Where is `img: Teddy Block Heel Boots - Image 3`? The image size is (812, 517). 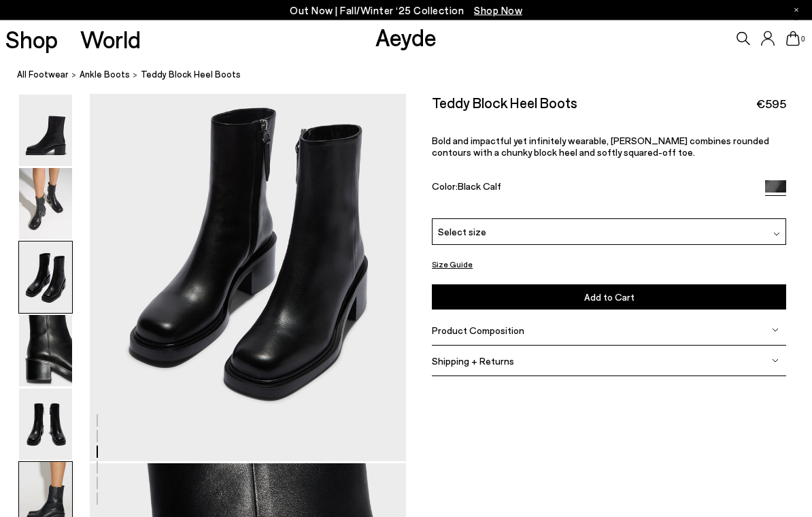 img: Teddy Block Heel Boots - Image 3 is located at coordinates (45, 278).